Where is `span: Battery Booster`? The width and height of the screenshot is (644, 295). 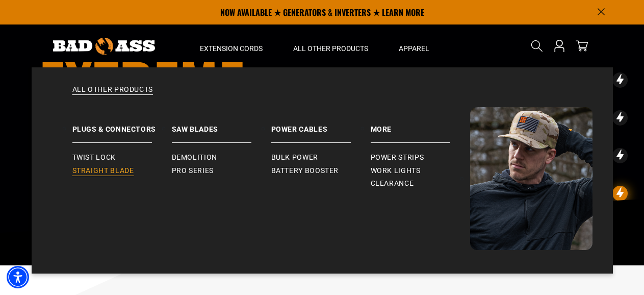 span: Battery Booster is located at coordinates (305, 171).